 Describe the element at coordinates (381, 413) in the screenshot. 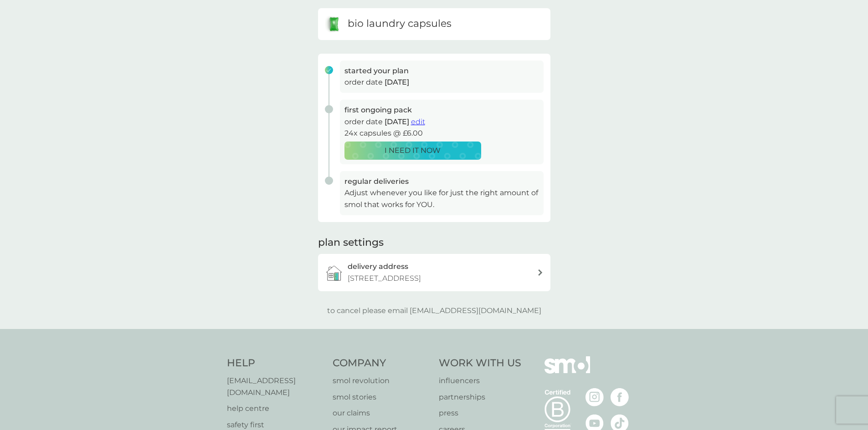

I see `a: our claims` at that location.